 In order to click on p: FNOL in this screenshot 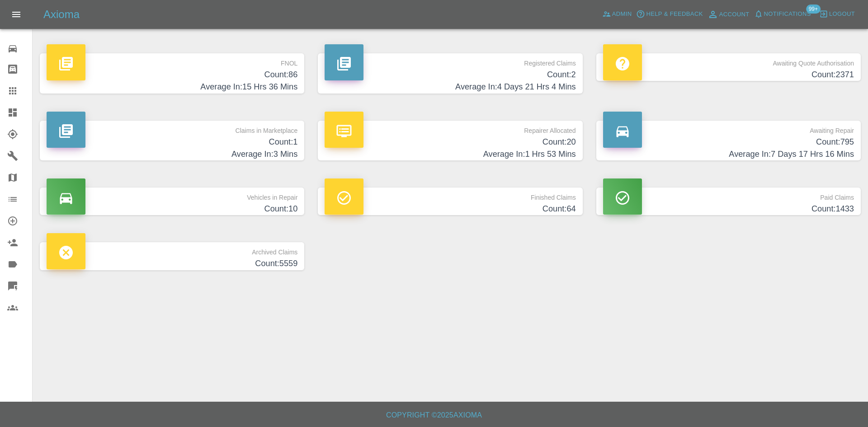, I will do `click(172, 61)`.